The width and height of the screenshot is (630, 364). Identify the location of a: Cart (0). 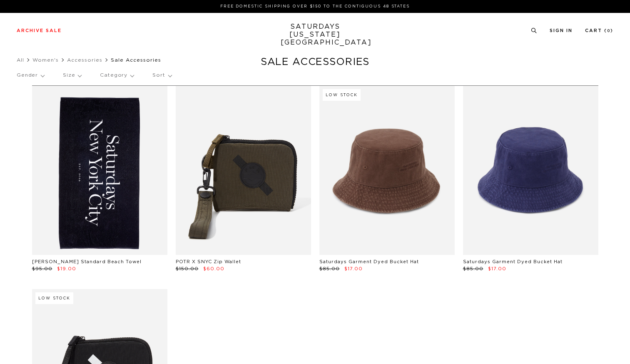
(599, 30).